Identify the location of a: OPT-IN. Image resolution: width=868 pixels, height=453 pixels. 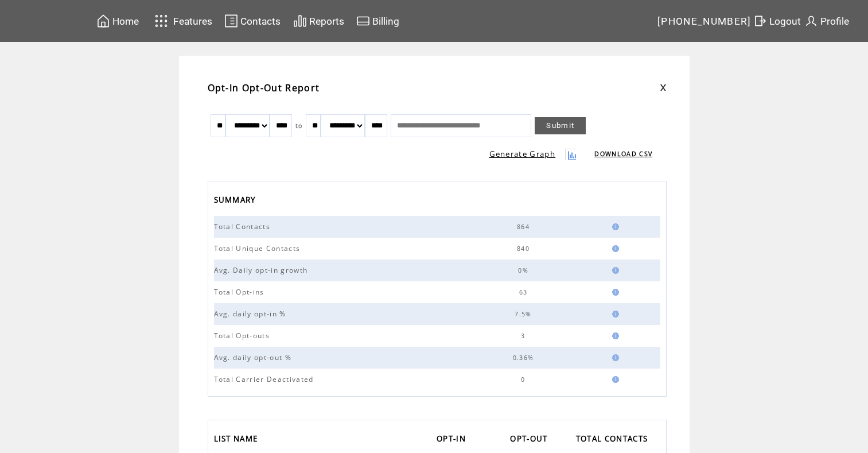
(454, 440).